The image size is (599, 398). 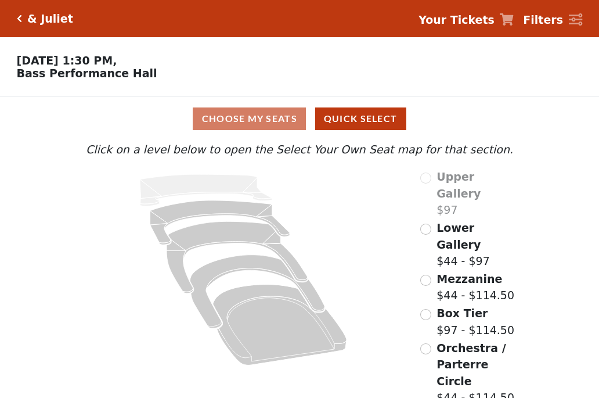 I want to click on a: Your Tickets, so click(x=466, y=20).